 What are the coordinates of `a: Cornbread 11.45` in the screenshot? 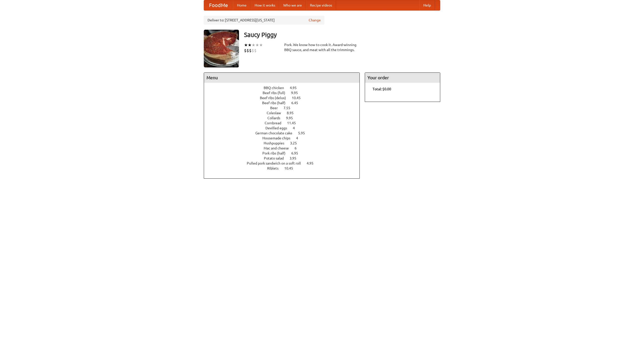 It's located at (285, 123).